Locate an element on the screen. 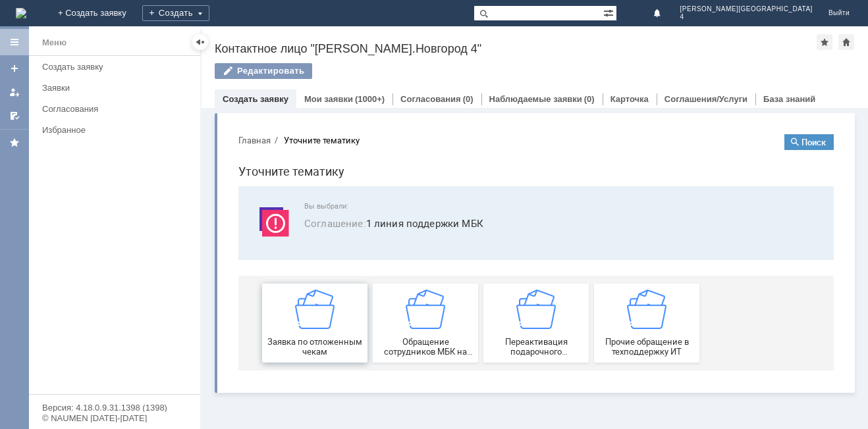 This screenshot has height=429, width=868. a: Заявки is located at coordinates (117, 88).